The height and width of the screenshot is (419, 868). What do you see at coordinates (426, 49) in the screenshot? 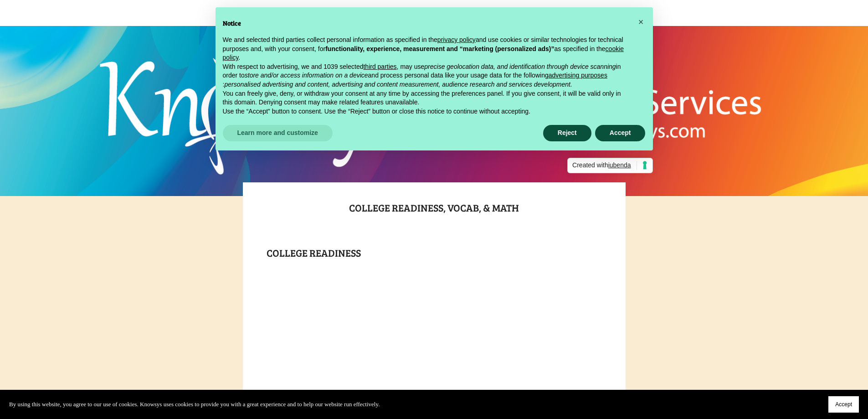
I see `p: We and selected third parties collect personal information as specified in the and use cookies or...` at bounding box center [426, 49].